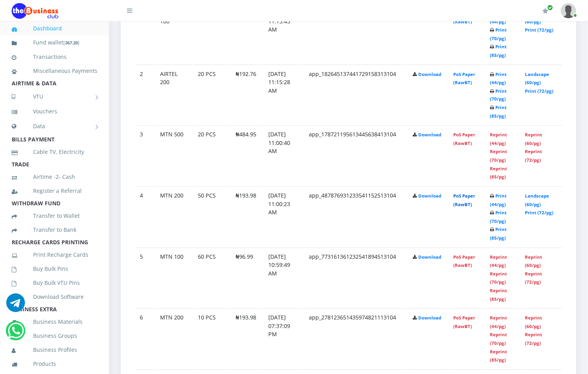 The height and width of the screenshot is (374, 588). I want to click on a: Register a Referral, so click(54, 191).